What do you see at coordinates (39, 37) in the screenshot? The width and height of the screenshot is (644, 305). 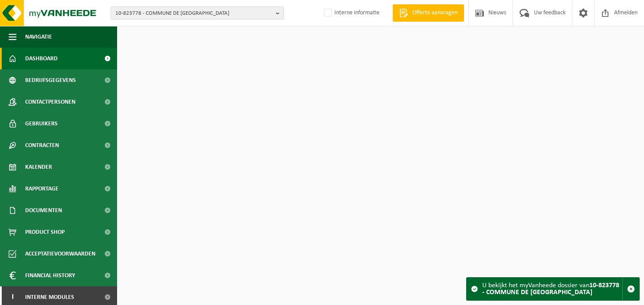 I see `span: Navigatie` at bounding box center [39, 37].